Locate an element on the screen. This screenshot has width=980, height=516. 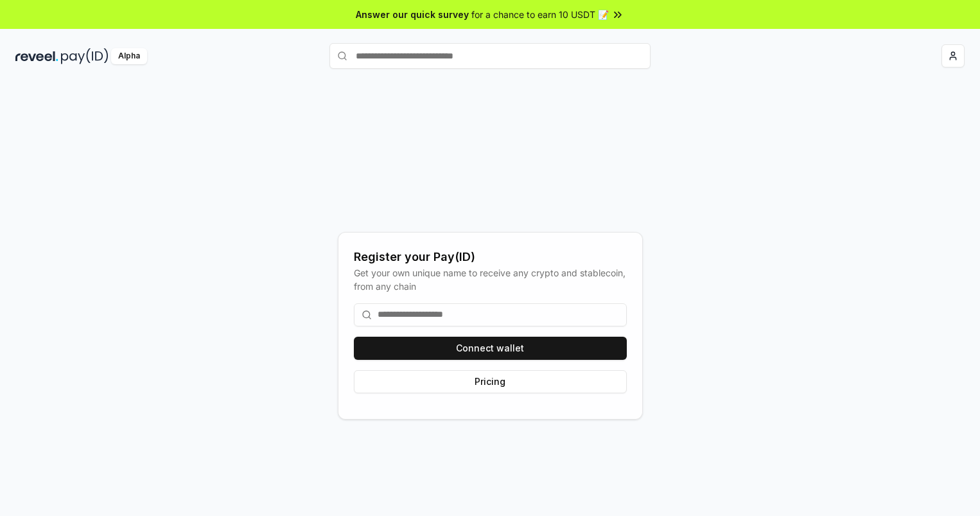
button: Pricing is located at coordinates (490, 381).